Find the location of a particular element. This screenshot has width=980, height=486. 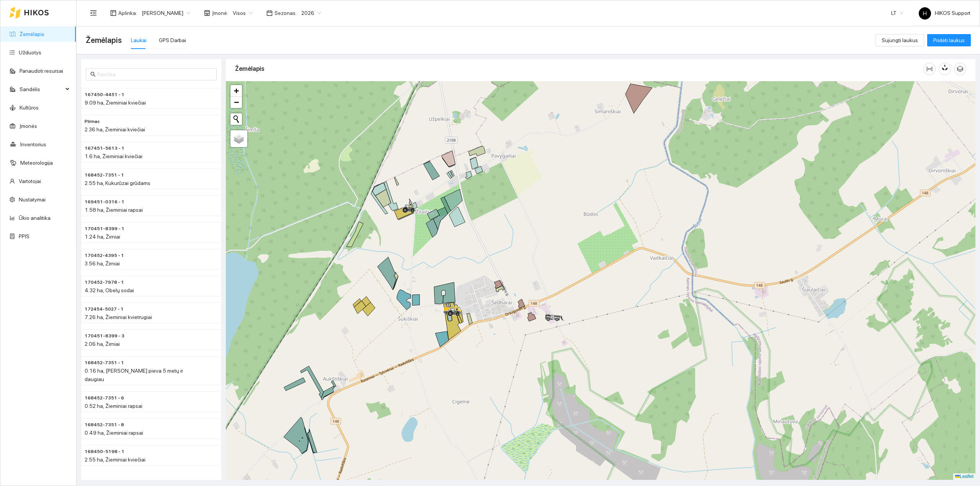

a: Sujungti laukus is located at coordinates (900, 40).